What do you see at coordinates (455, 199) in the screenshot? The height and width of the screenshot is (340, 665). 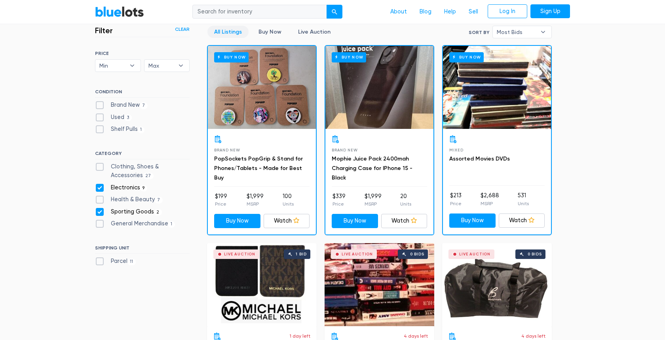 I see `li: $213` at bounding box center [455, 199].